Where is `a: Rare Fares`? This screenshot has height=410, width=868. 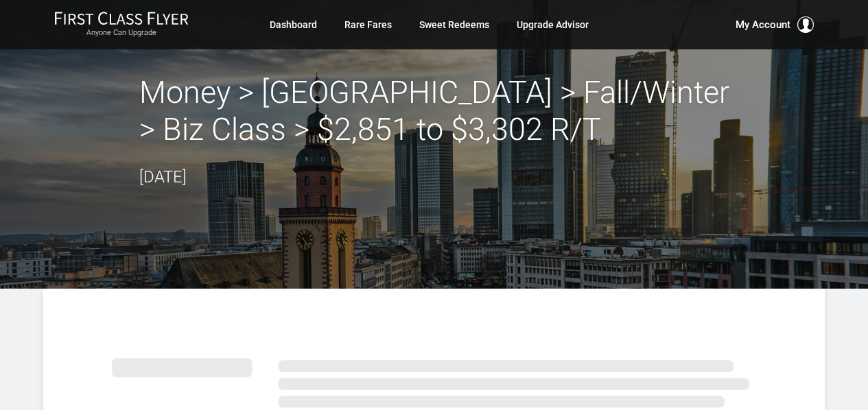 a: Rare Fares is located at coordinates (368, 25).